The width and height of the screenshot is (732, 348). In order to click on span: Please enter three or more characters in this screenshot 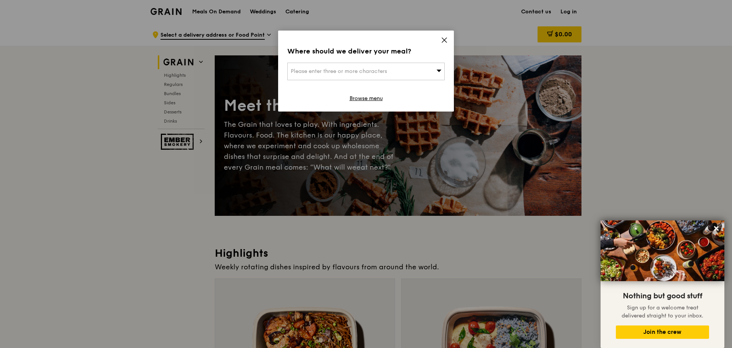, I will do `click(339, 71)`.